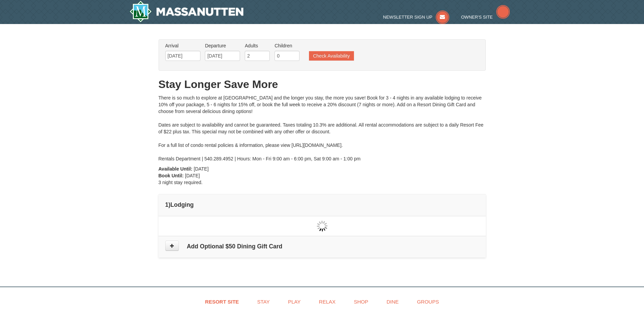 Image resolution: width=644 pixels, height=311 pixels. Describe the element at coordinates (263, 301) in the screenshot. I see `a: Stay` at that location.